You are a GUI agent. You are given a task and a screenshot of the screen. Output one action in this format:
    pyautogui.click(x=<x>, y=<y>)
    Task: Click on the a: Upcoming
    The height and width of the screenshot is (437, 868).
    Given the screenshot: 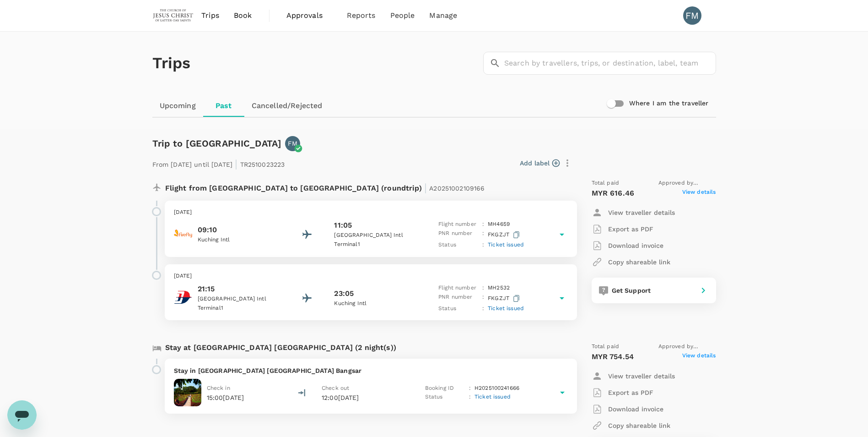 What is the action you would take?
    pyautogui.click(x=178, y=106)
    